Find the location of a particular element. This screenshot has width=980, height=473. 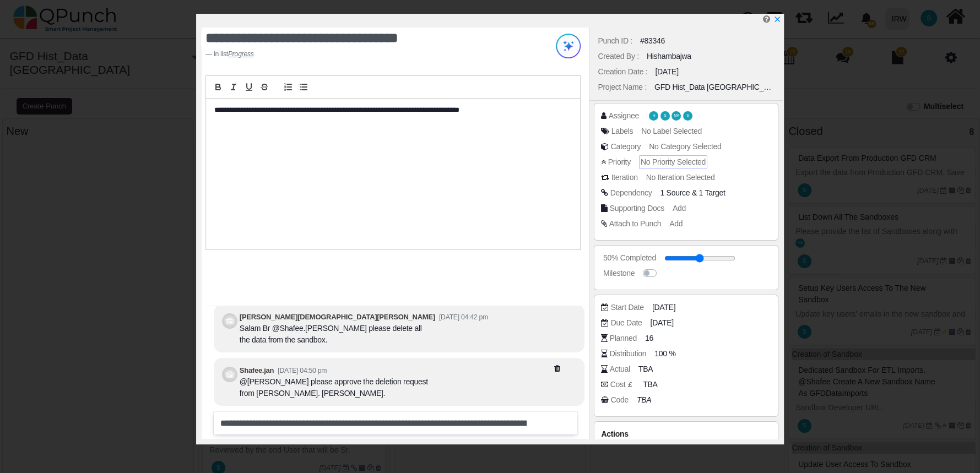

span: Mahmood Ashraf is located at coordinates (676, 116).